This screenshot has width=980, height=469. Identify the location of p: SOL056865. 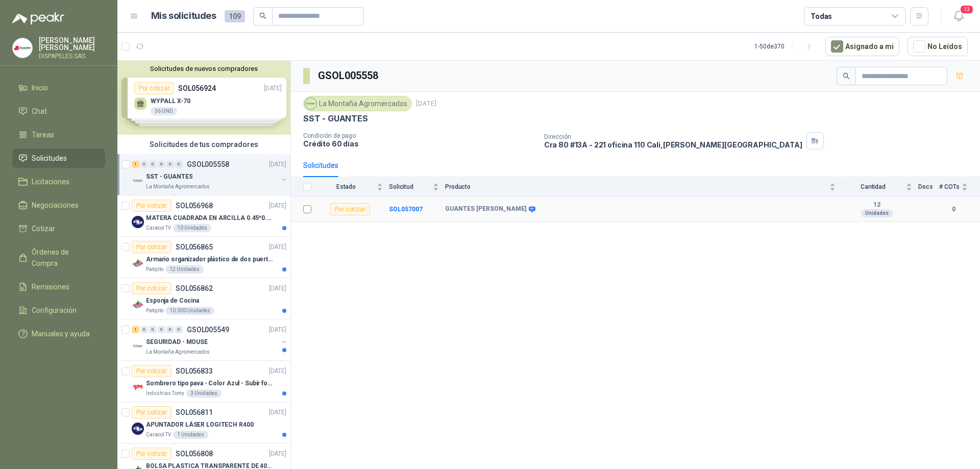
(194, 247).